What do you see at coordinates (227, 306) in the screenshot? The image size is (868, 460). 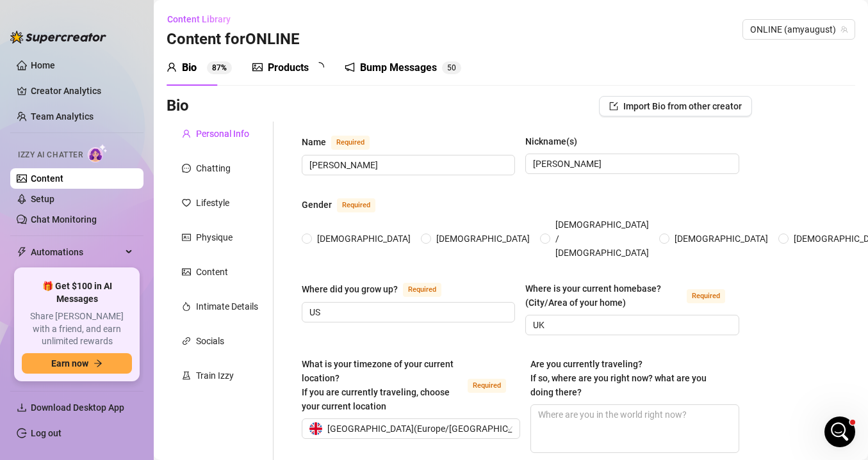 I see `div: Intimate Details` at bounding box center [227, 306].